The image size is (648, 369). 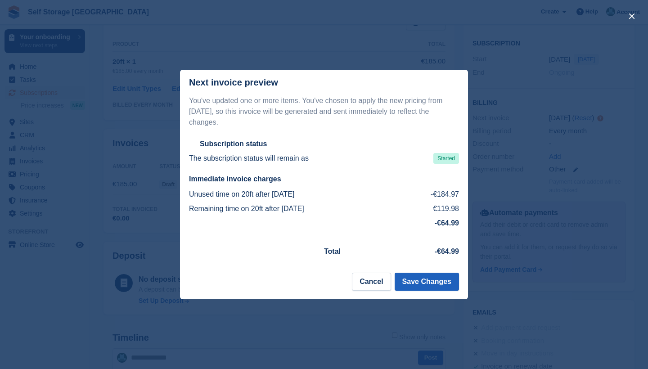 What do you see at coordinates (432, 209) in the screenshot?
I see `td: €119.98` at bounding box center [432, 209].